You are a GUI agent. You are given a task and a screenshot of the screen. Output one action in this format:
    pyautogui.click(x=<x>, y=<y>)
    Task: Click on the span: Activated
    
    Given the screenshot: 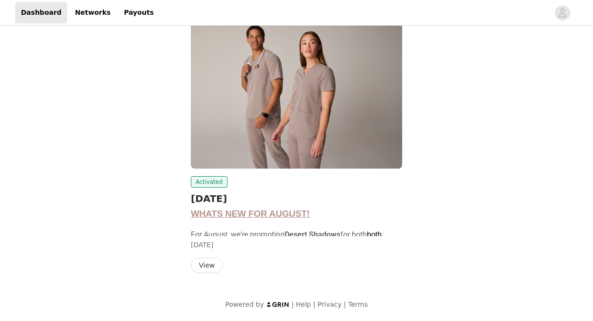 What is the action you would take?
    pyautogui.click(x=209, y=182)
    